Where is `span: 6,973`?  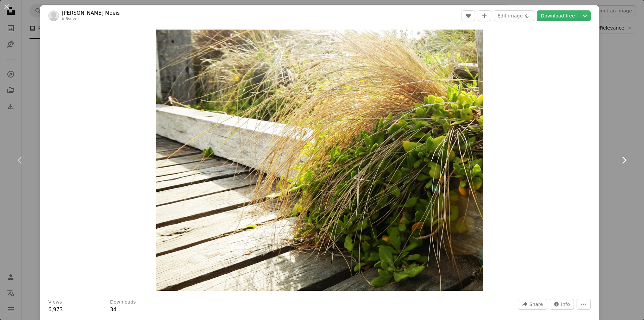
span: 6,973 is located at coordinates (56, 309).